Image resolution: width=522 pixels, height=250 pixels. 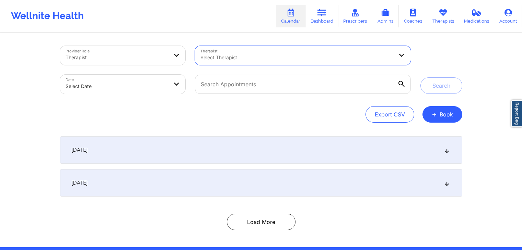 What do you see at coordinates (443, 16) in the screenshot?
I see `a: Therapists` at bounding box center [443, 16].